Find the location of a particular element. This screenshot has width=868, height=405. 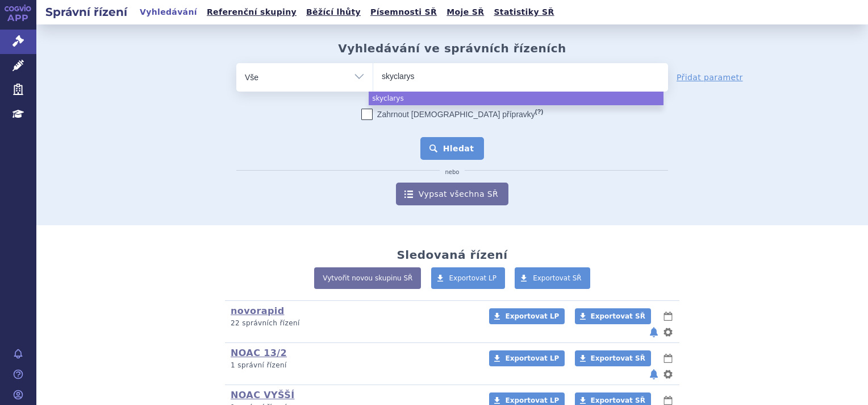

h2: Vyhledávání ve správních řízeních is located at coordinates (452, 48).